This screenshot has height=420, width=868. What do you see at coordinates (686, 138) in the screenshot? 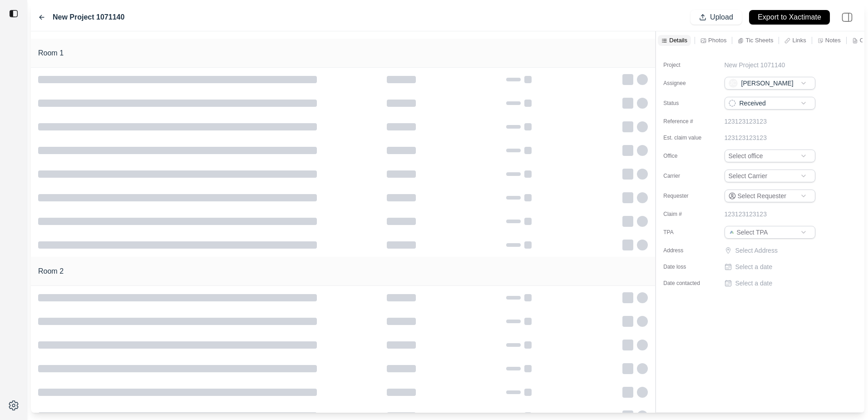
I see `label: Est. claim value` at bounding box center [686, 138].